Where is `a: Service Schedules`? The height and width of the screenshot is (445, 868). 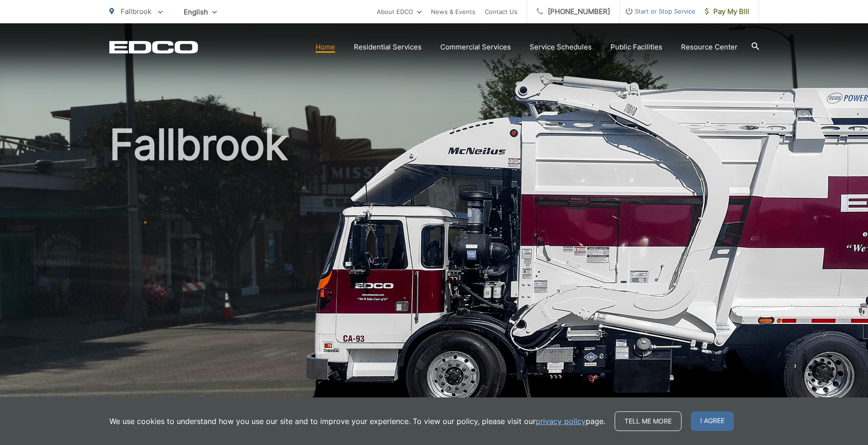
a: Service Schedules is located at coordinates (560, 47).